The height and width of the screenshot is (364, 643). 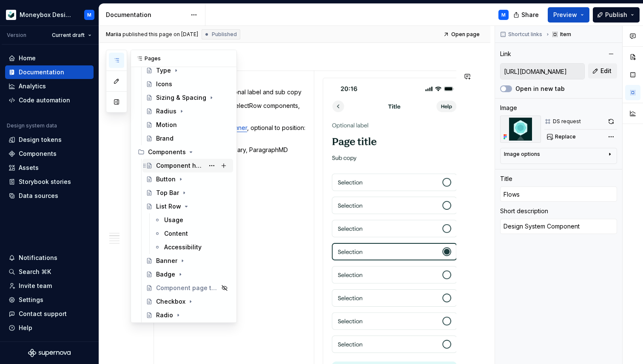 I want to click on a: Button, so click(x=187, y=179).